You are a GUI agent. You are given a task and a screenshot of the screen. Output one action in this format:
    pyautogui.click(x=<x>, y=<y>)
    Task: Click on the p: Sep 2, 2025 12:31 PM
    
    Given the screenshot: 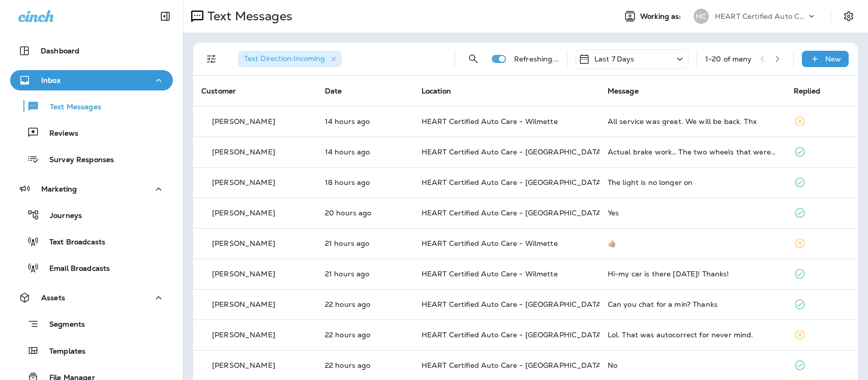 What is the action you would take?
    pyautogui.click(x=365, y=213)
    